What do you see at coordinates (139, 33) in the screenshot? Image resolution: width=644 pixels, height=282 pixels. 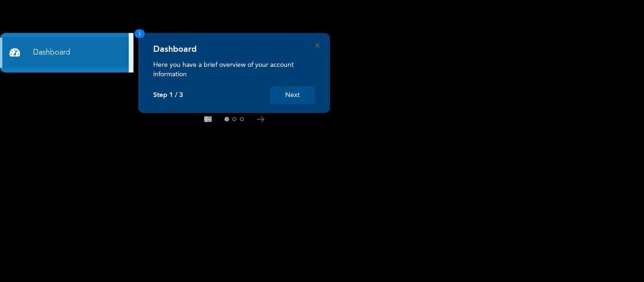 I see `span: 1` at bounding box center [139, 33].